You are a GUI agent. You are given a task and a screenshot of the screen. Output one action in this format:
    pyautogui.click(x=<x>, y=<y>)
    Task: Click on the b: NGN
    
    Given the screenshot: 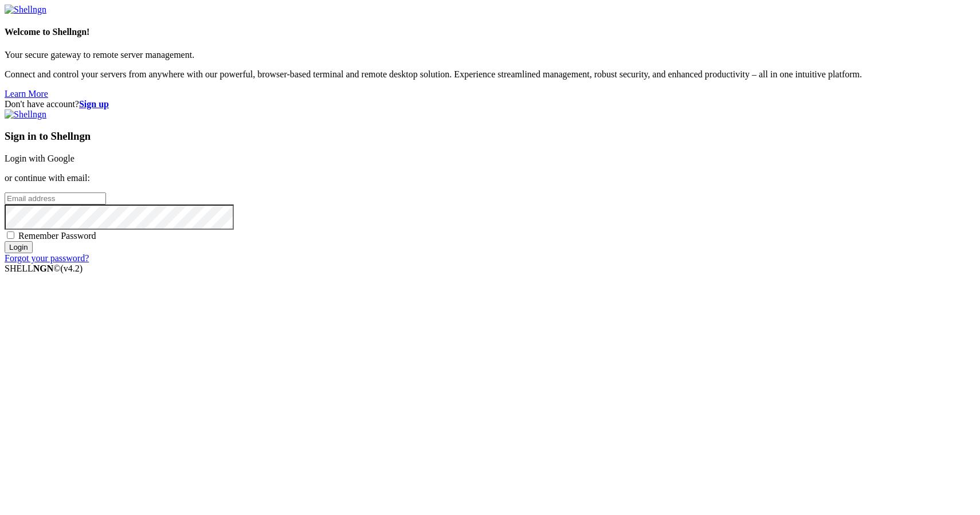 What is the action you would take?
    pyautogui.click(x=44, y=268)
    